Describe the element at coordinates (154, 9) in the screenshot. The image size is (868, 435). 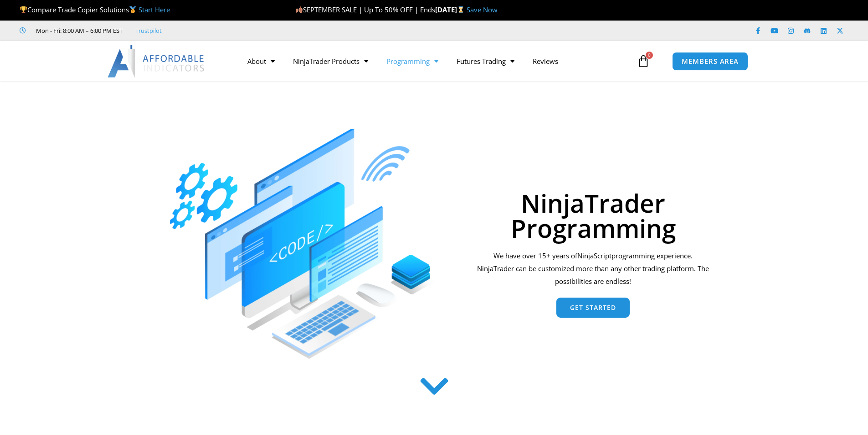
I see `a: Start Here` at that location.